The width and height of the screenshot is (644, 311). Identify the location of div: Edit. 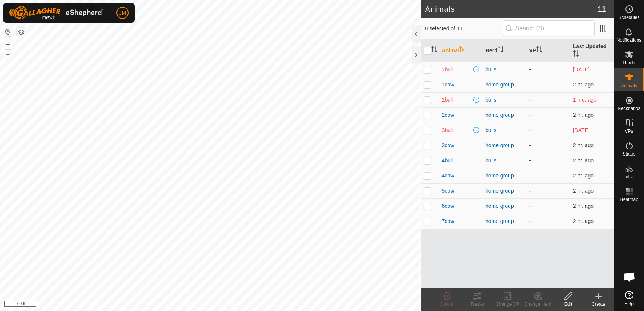
(568, 304).